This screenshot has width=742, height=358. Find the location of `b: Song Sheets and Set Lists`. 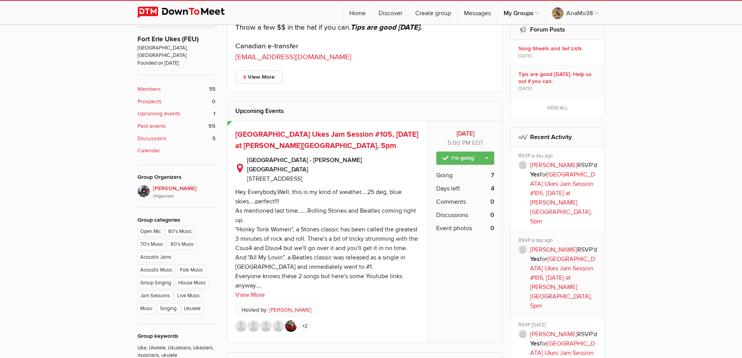

b: Song Sheets and Set Lists is located at coordinates (558, 49).